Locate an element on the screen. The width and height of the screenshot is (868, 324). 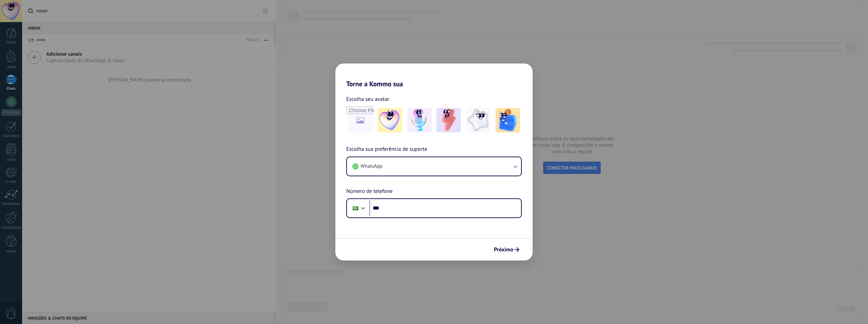
div: Brazil: + 55 is located at coordinates (355, 208).